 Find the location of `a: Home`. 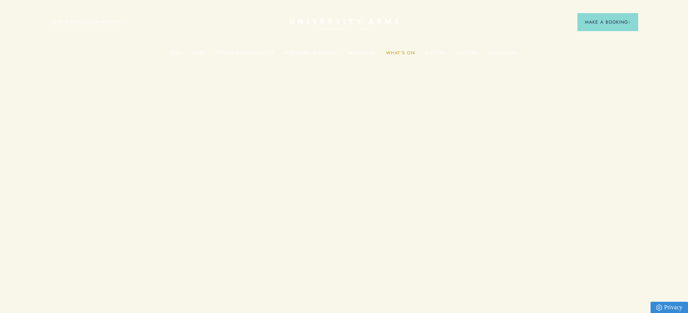

a: Home is located at coordinates (344, 24).